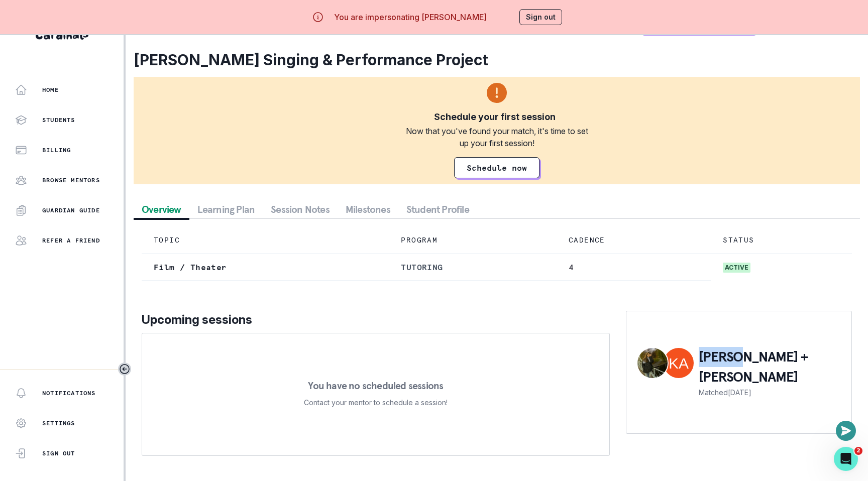 The height and width of the screenshot is (481, 868). Describe the element at coordinates (781, 240) in the screenshot. I see `td: STATUS` at that location.